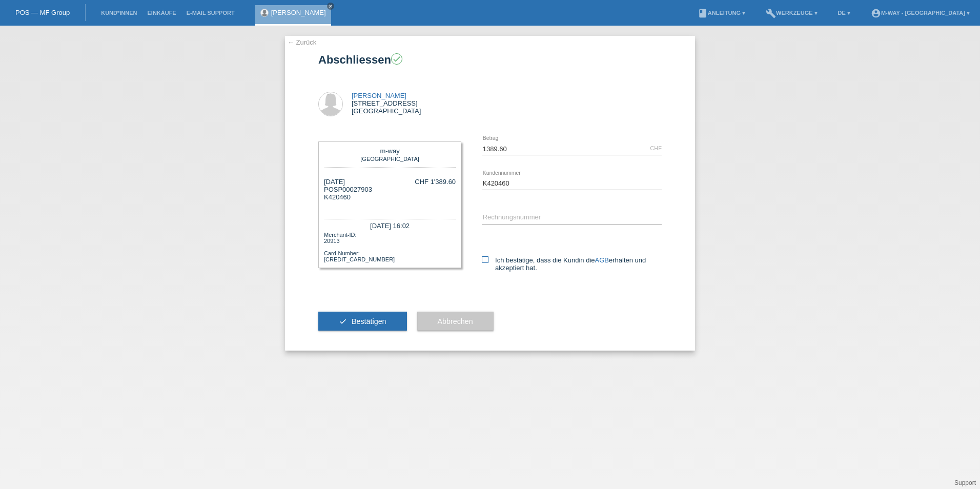 Image resolution: width=980 pixels, height=489 pixels. What do you see at coordinates (435, 182) in the screenshot?
I see `div: CHF 1'389.60` at bounding box center [435, 182].